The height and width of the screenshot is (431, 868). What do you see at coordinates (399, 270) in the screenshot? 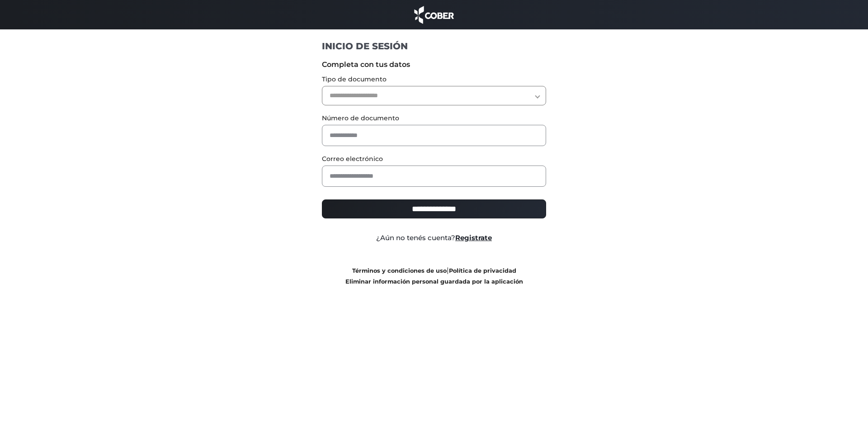
I see `a: Términos y condiciones de uso` at bounding box center [399, 270].